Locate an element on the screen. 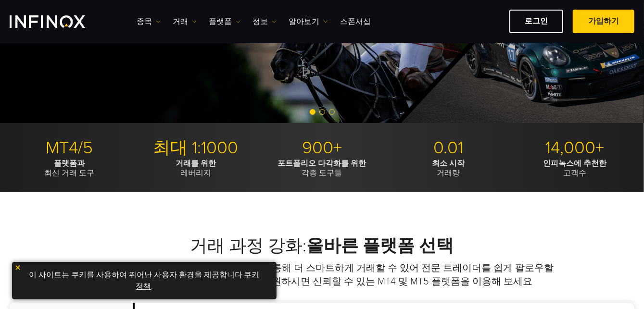 This screenshot has height=309, width=644. p: 최대 1:1000 is located at coordinates (196, 148).